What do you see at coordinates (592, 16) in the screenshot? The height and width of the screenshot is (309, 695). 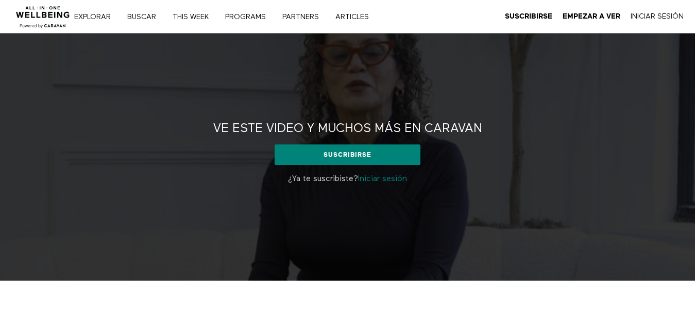 I see `strong: Empezar a ver` at bounding box center [592, 16].